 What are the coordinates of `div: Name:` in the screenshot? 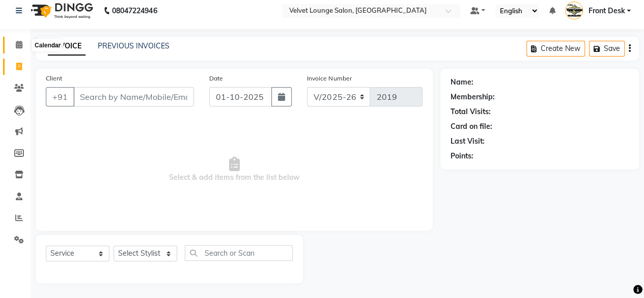 It's located at (462, 82).